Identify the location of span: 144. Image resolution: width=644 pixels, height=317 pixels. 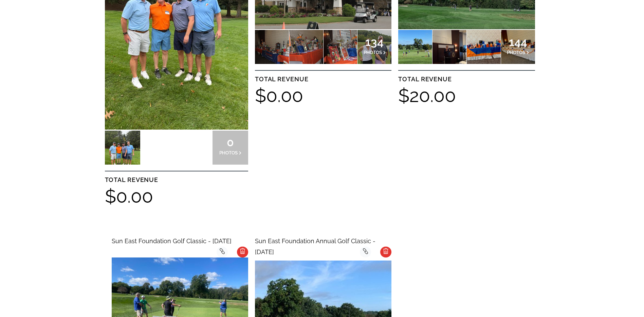
(518, 42).